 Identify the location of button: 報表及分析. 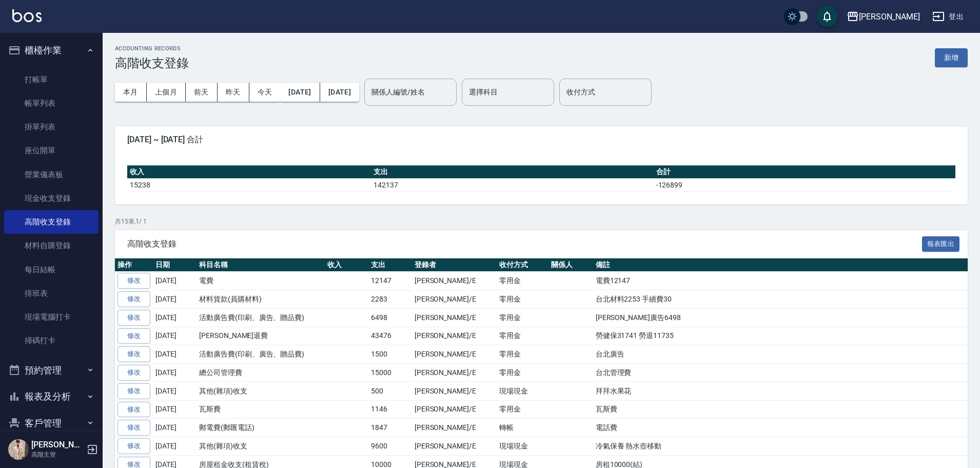
(51, 396).